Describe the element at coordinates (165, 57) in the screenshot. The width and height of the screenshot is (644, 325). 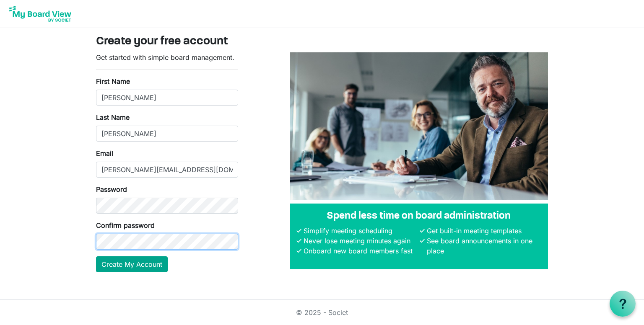
I see `span: Get started with simple board management.` at that location.